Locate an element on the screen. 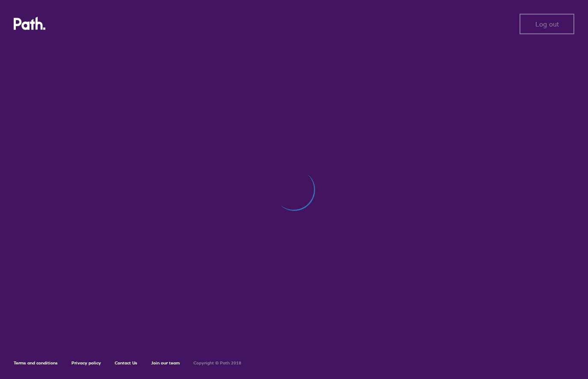  a: Join our team is located at coordinates (165, 362).